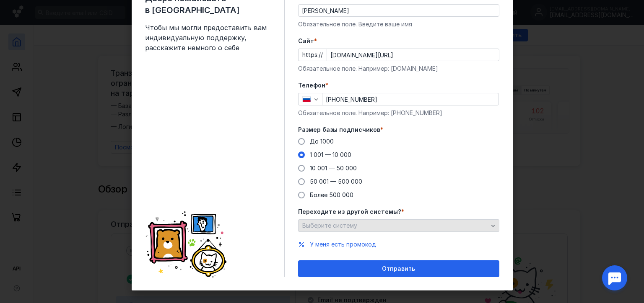 The image size is (644, 303). I want to click on span: Выберите систему, so click(330, 225).